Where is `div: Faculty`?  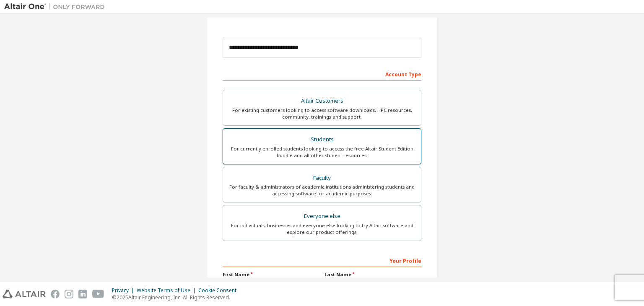
div: Faculty is located at coordinates (322, 178).